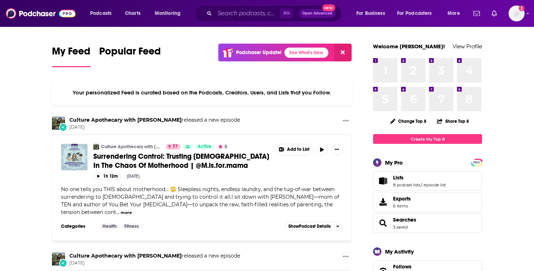 Image resolution: width=534 pixels, height=271 pixels. Describe the element at coordinates (74, 157) in the screenshot. I see `a: Surrendering Control: Trusting God In The Chaos Of Motherhood | @M.is.for.mama` at that location.